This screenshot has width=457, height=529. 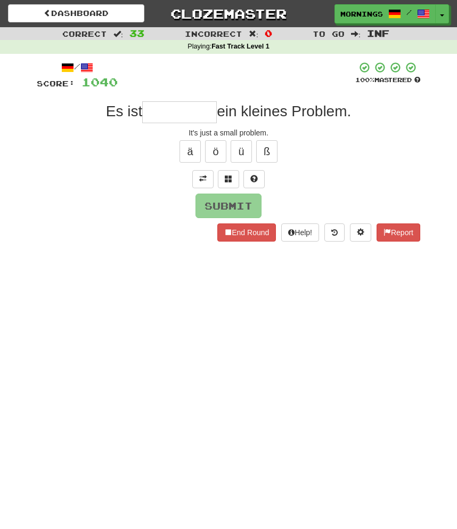 I want to click on span: To go, so click(x=329, y=34).